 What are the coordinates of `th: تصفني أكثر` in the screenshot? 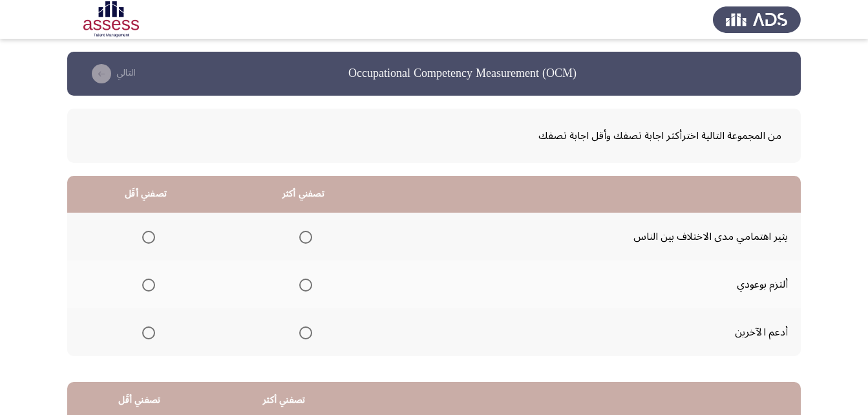 It's located at (303, 194).